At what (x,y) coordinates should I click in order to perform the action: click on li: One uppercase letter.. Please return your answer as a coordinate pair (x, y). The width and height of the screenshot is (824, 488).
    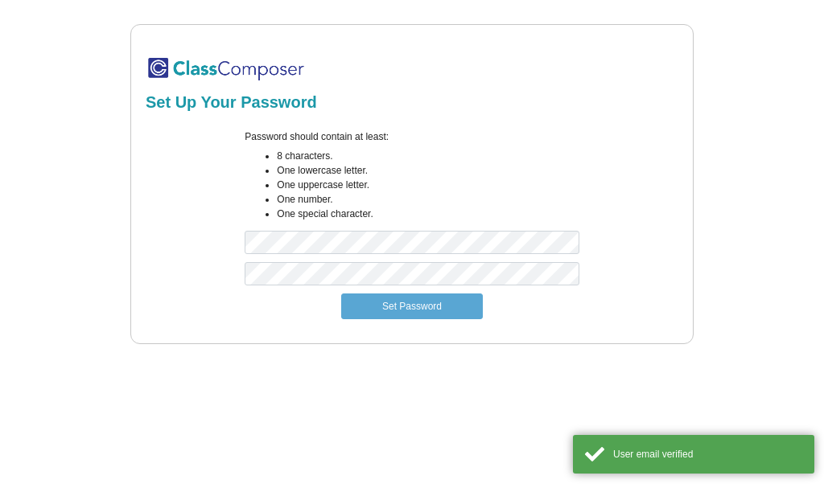
    Looking at the image, I should click on (427, 185).